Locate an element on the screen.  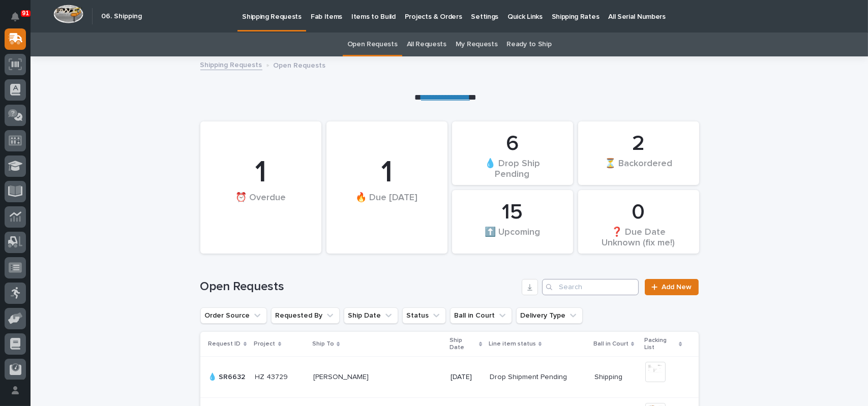
span: Add New is located at coordinates (677, 287).